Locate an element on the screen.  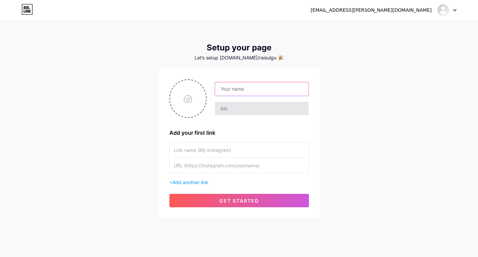
button: get started is located at coordinates (239, 200).